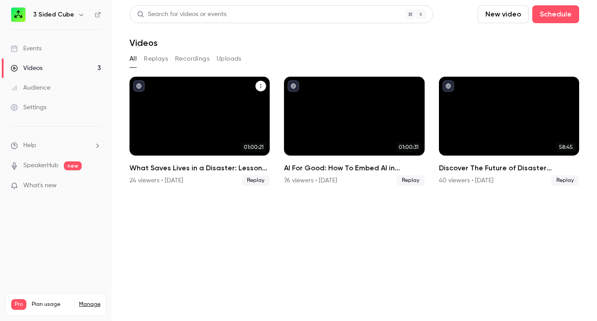 Image resolution: width=597 pixels, height=321 pixels. What do you see at coordinates (354, 168) in the screenshot?
I see `h2: AI For Good: How To Embed AI in Purpose-Led Tech` at bounding box center [354, 168].